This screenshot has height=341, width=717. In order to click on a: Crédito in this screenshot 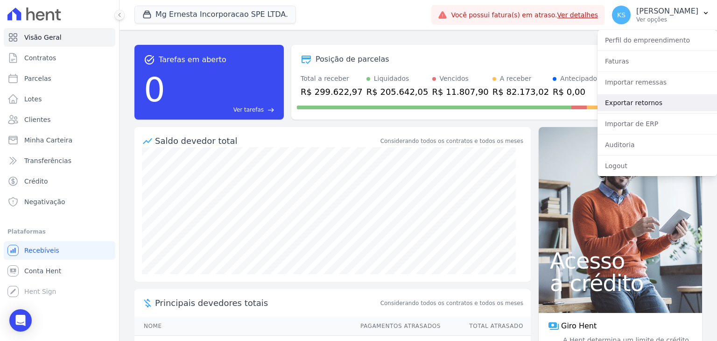, I will do `click(59, 181)`.